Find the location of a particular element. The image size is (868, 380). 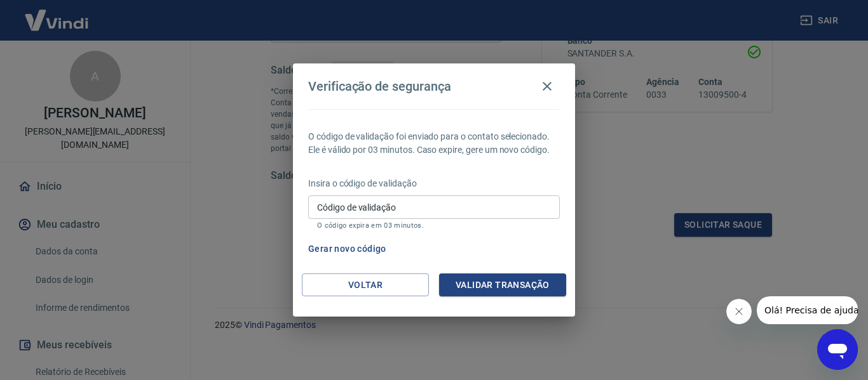

button: Voltar is located at coordinates (365, 285).